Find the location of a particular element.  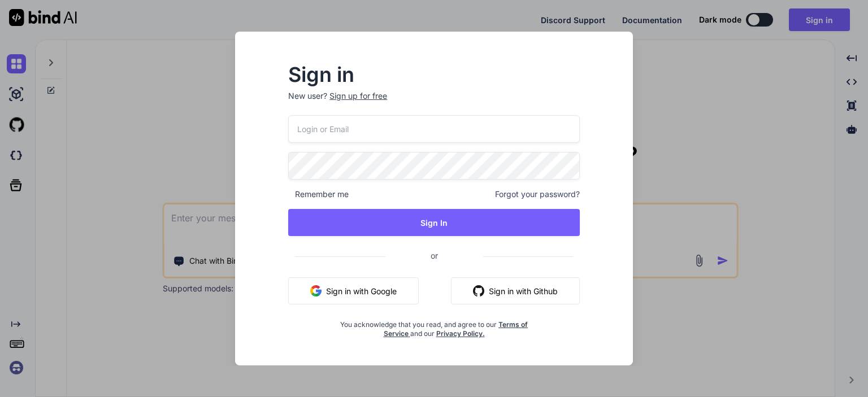

span: Remember me is located at coordinates (318, 194).